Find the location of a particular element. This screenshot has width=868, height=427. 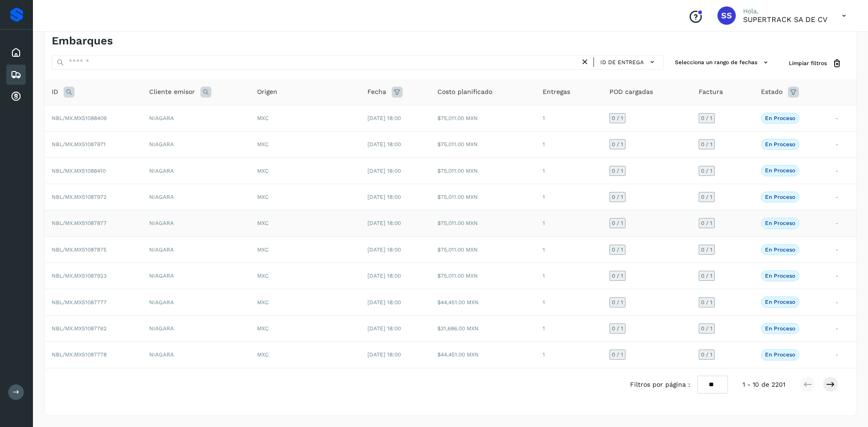

span: NBL/MX.MX51087762 is located at coordinates (80, 329).